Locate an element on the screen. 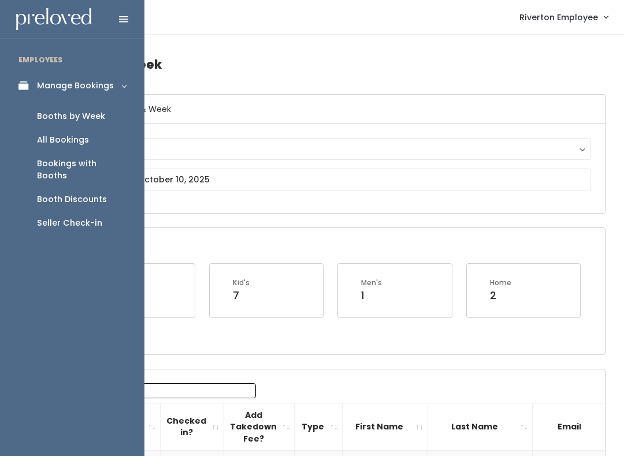 Image resolution: width=624 pixels, height=456 pixels. div: Bookings with Booths is located at coordinates (81, 170).